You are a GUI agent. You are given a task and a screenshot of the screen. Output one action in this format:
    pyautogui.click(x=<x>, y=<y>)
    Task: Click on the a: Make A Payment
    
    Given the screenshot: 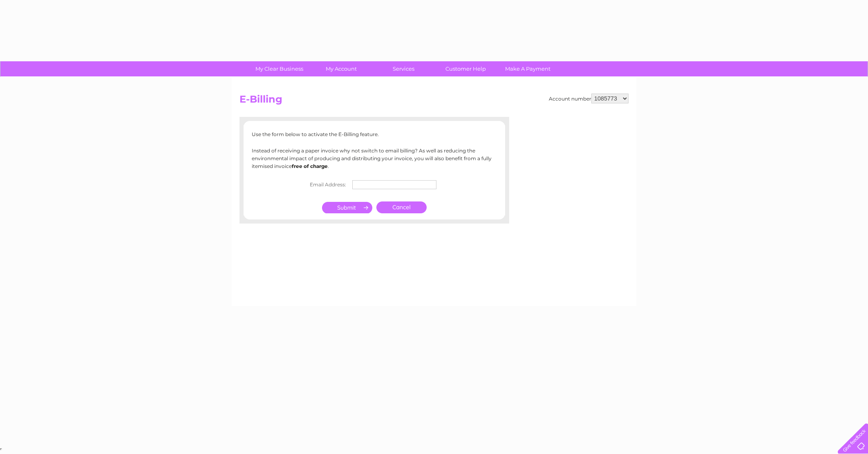 What is the action you would take?
    pyautogui.click(x=527, y=69)
    